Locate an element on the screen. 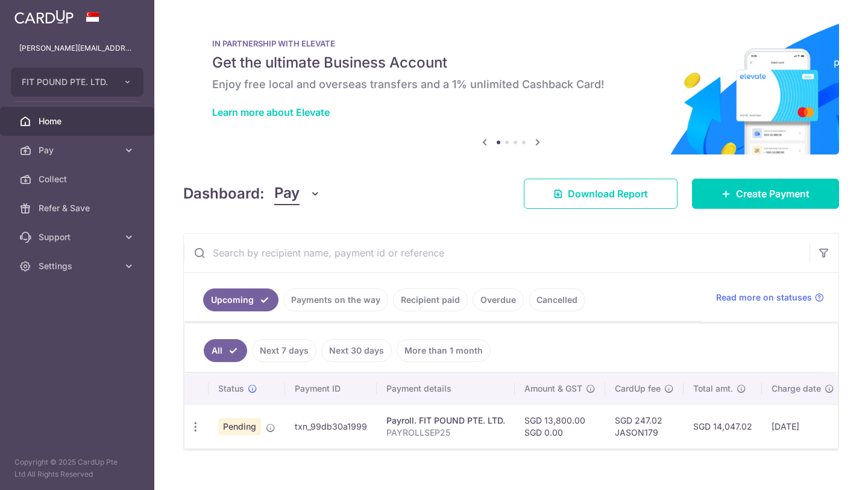  td: SGD 13,800.00 SGD 0.00 is located at coordinates (560, 426).